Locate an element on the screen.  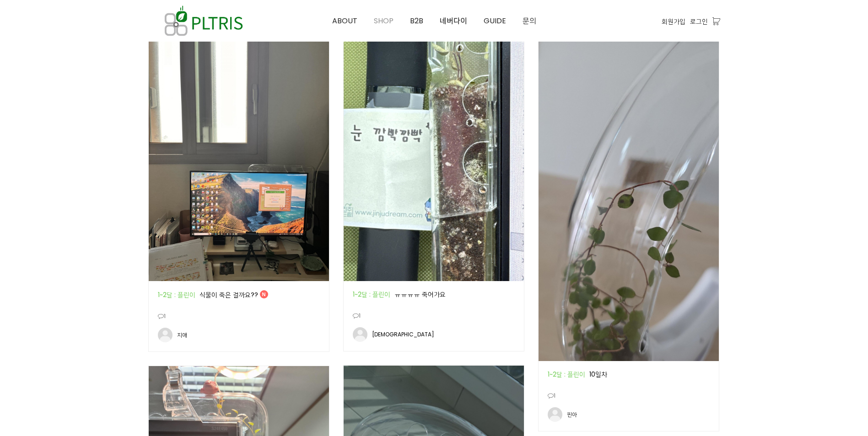
a: 문의 is located at coordinates (529, 21).